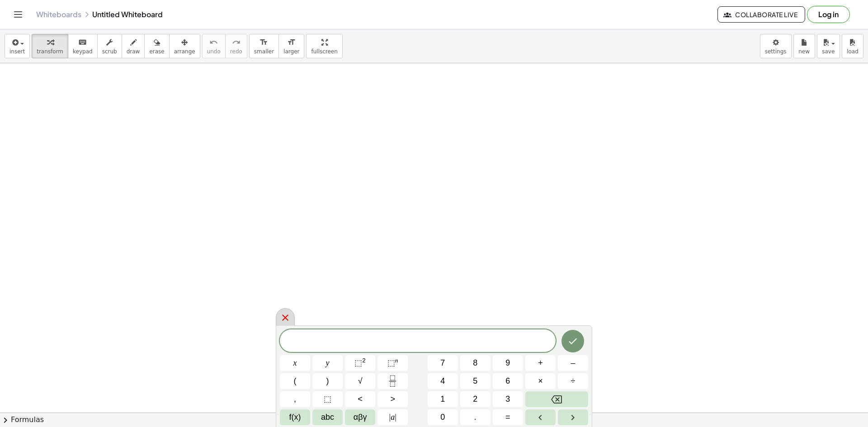 This screenshot has height=427, width=868. I want to click on span: f(x), so click(295, 417).